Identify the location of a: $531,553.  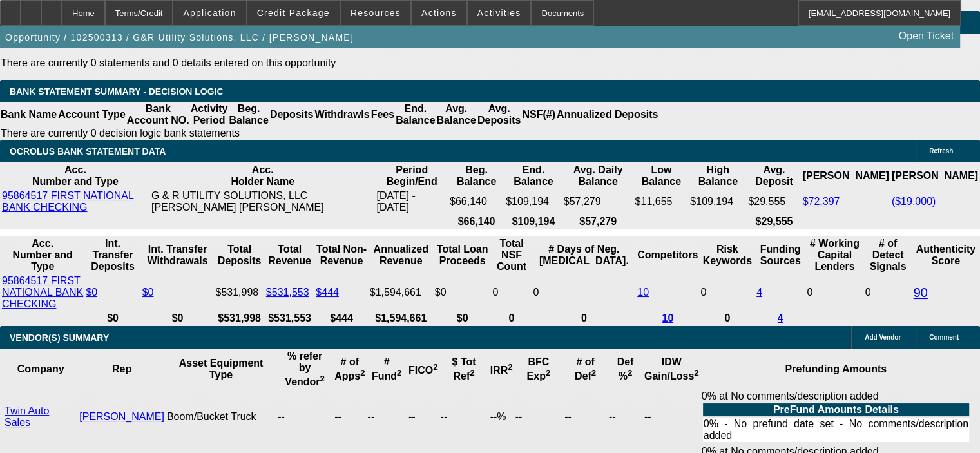
(287, 292).